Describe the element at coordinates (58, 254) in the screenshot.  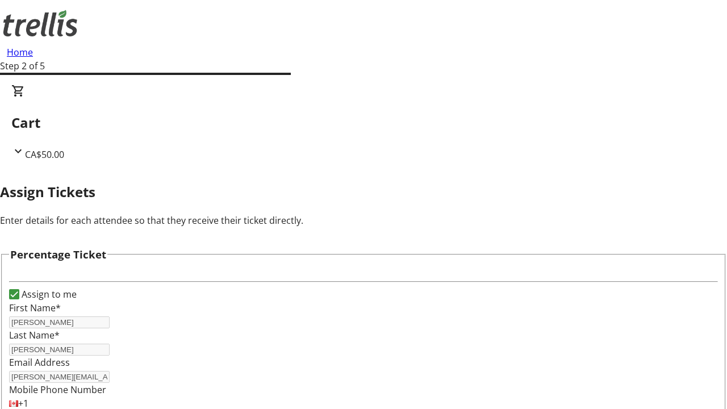
I see `h3: Percentage Ticket` at that location.